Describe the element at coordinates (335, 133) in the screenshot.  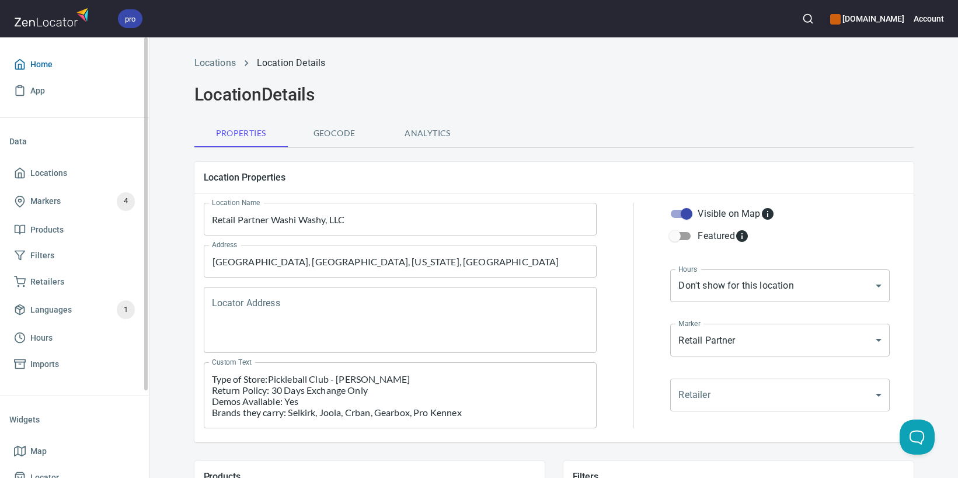
I see `span: Geocode` at that location.